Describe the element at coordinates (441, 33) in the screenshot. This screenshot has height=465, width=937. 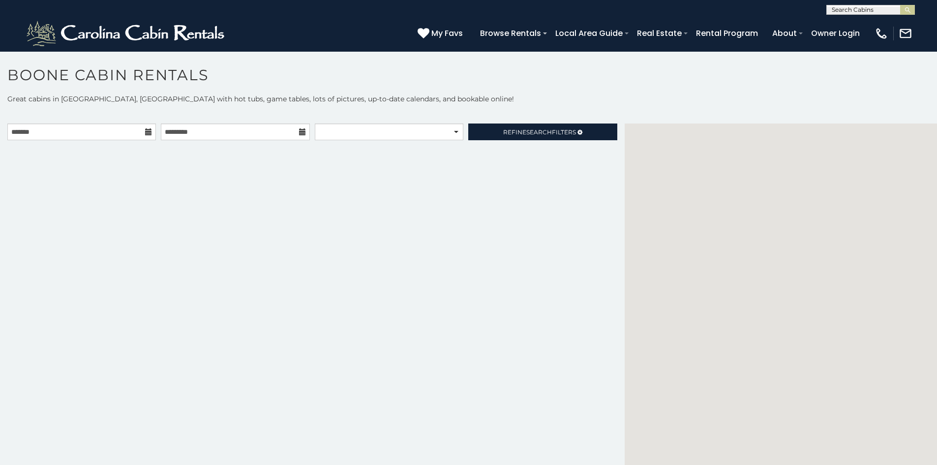
I see `a: My Favs` at that location.